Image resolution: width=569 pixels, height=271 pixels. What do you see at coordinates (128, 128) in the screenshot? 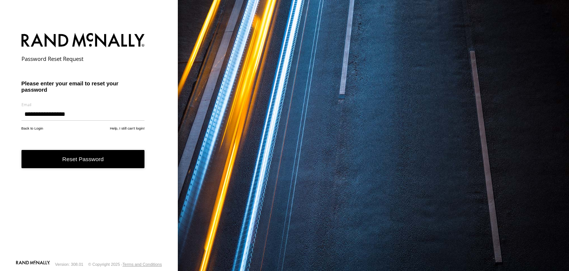
I see `a: Help, I still can't login!` at bounding box center [128, 128].